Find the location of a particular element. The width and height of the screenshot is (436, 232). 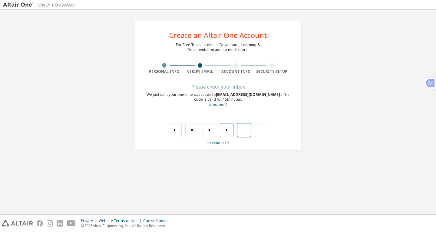

a: Resend OTP is located at coordinates (218, 143).